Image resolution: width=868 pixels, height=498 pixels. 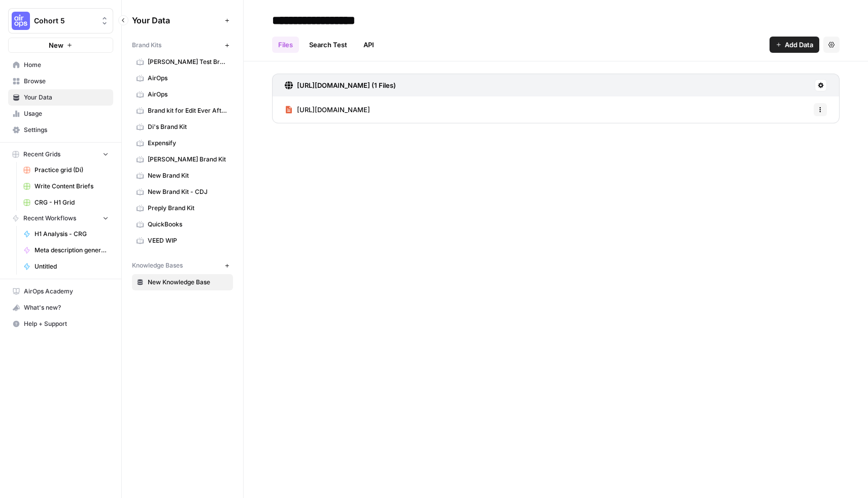 What do you see at coordinates (66, 323) in the screenshot?
I see `span: Help + Support` at bounding box center [66, 323].